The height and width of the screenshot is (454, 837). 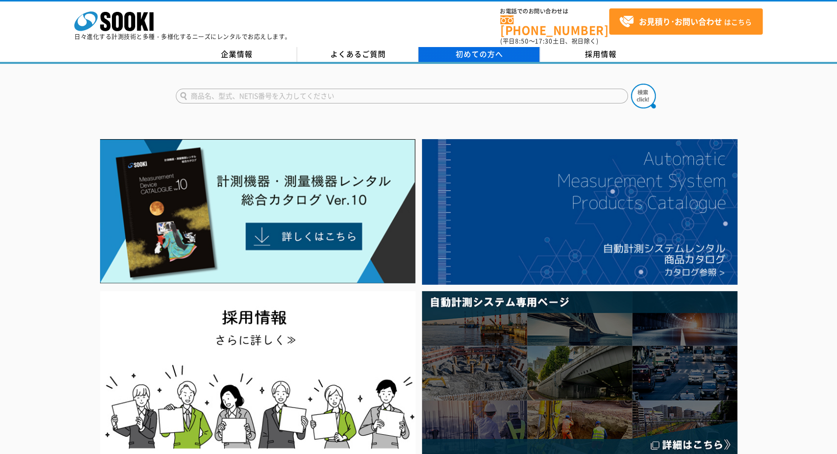 I want to click on span: はこちら, so click(x=685, y=22).